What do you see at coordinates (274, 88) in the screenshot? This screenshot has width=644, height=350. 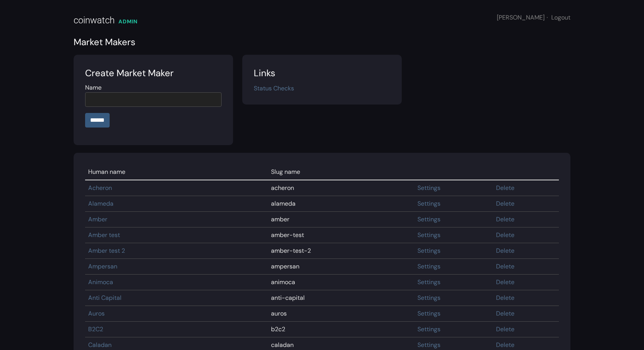 I see `a: Status Checks` at bounding box center [274, 88].